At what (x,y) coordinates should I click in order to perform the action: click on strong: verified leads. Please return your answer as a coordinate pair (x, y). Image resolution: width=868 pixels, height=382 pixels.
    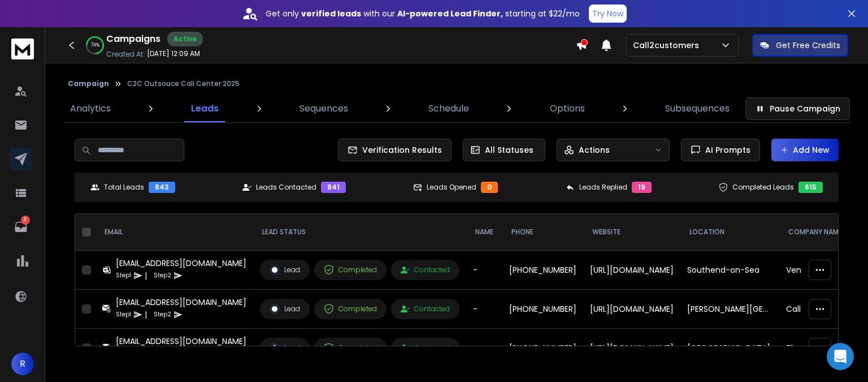
    Looking at the image, I should click on (331, 14).